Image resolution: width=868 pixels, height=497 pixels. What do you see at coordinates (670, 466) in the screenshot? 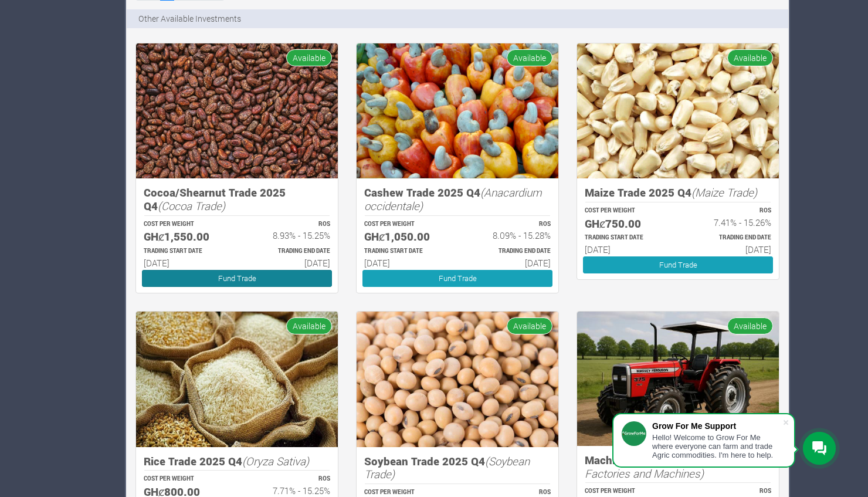
I see `i: (Tractors, Factories and Machines)` at bounding box center [670, 466].